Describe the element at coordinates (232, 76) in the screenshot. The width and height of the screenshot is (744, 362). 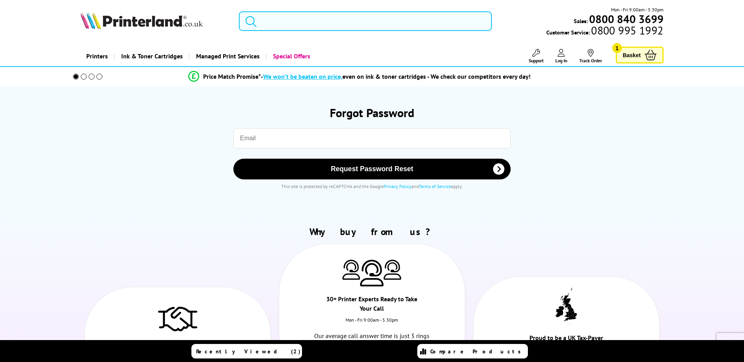
I see `span: Price Match Promise*` at that location.